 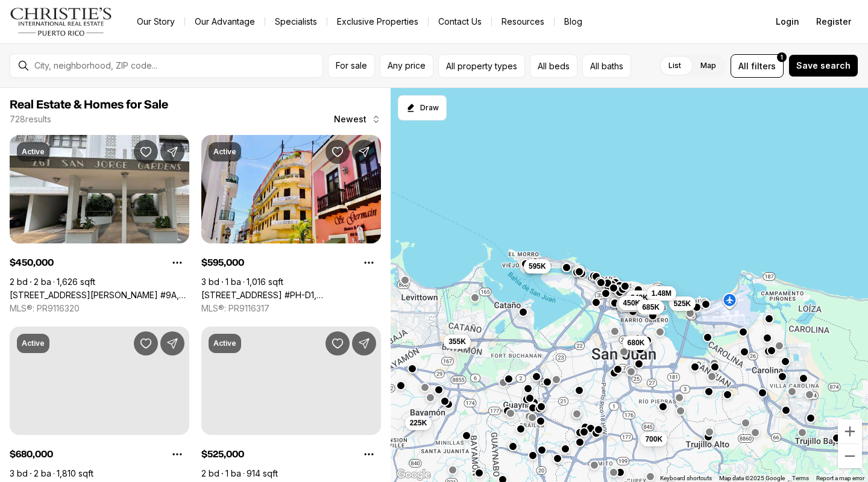 I want to click on span: 900K, so click(x=629, y=305).